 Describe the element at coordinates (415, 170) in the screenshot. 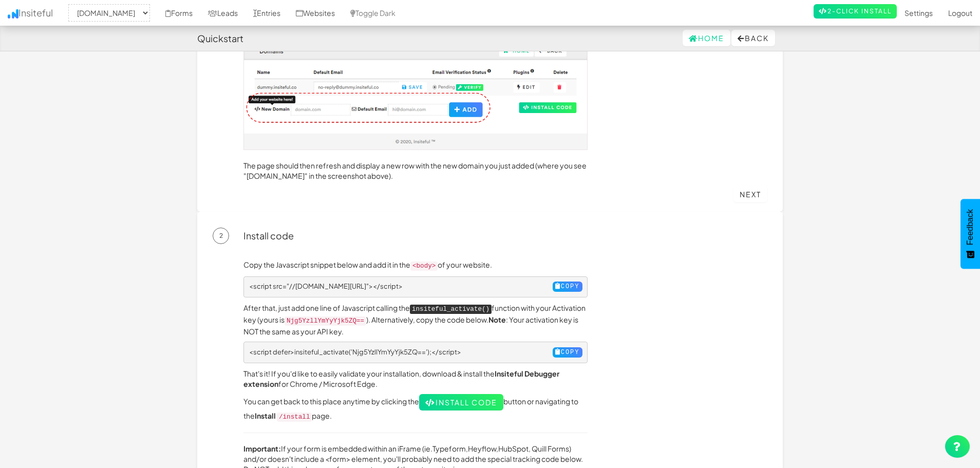

I see `p: The page should then refresh and display a new row with the new domain you just added (where you ...` at that location.